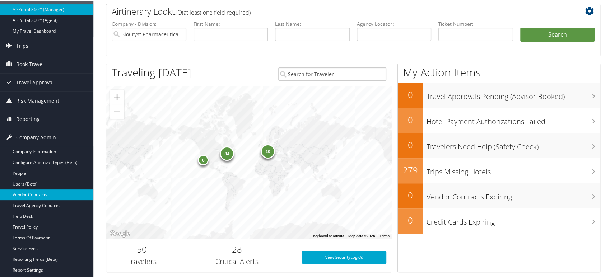  I want to click on a: Open this area in Google Maps (opens a new window), so click(120, 233).